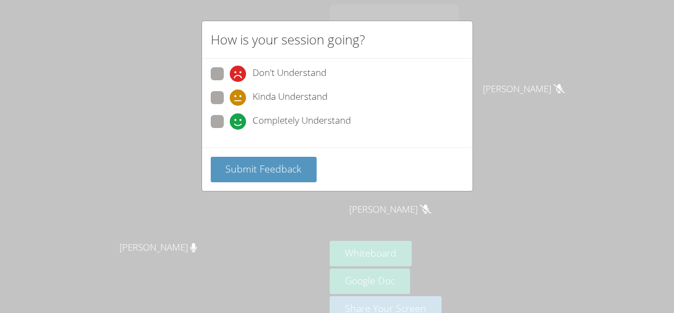 This screenshot has width=674, height=313. I want to click on button: Submit Feedback, so click(264, 169).